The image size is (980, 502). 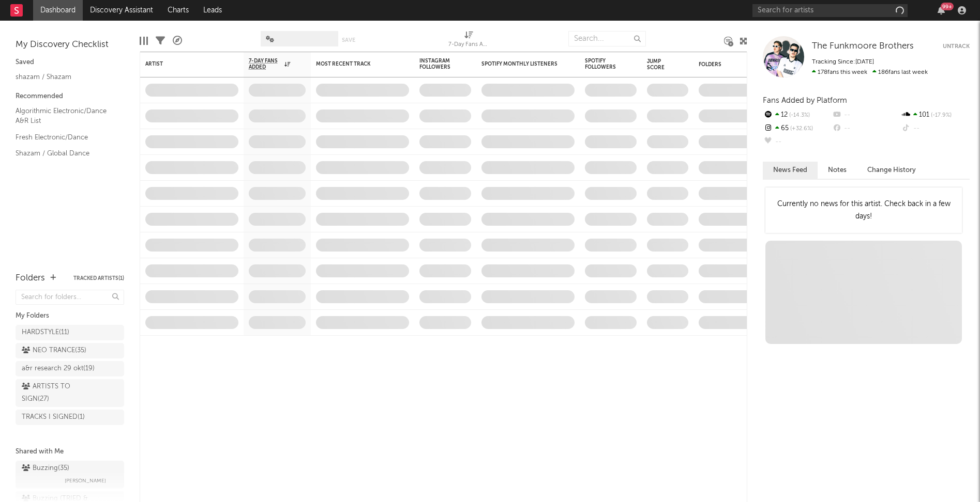 What do you see at coordinates (935, 115) in the screenshot?
I see `div: 101` at bounding box center [935, 115].